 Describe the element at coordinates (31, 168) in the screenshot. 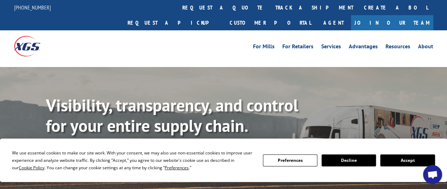

I see `span: Cookie Policy` at that location.